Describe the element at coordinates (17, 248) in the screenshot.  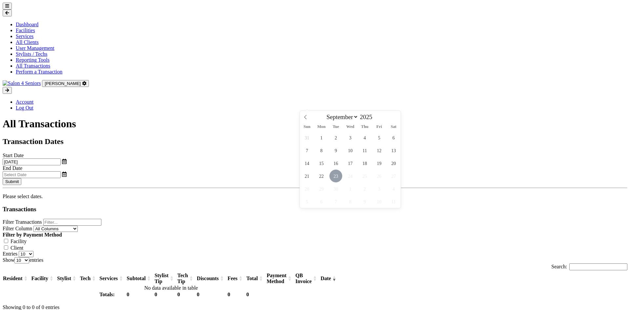
I see `label: Client` at that location.